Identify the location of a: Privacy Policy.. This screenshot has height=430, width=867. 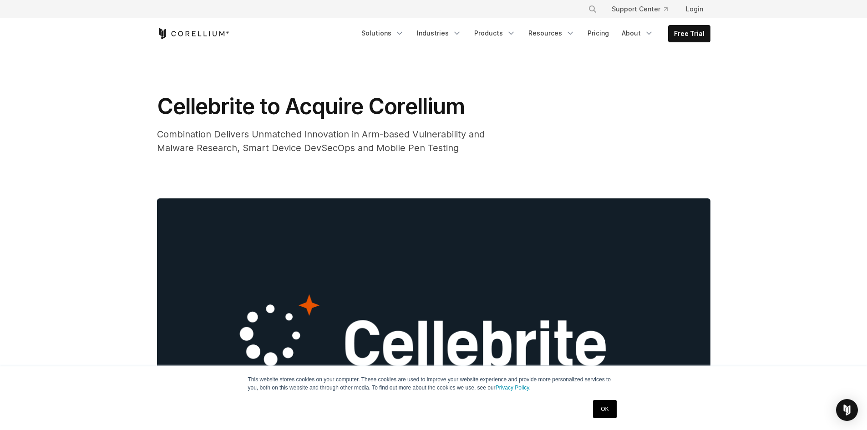
(513, 388).